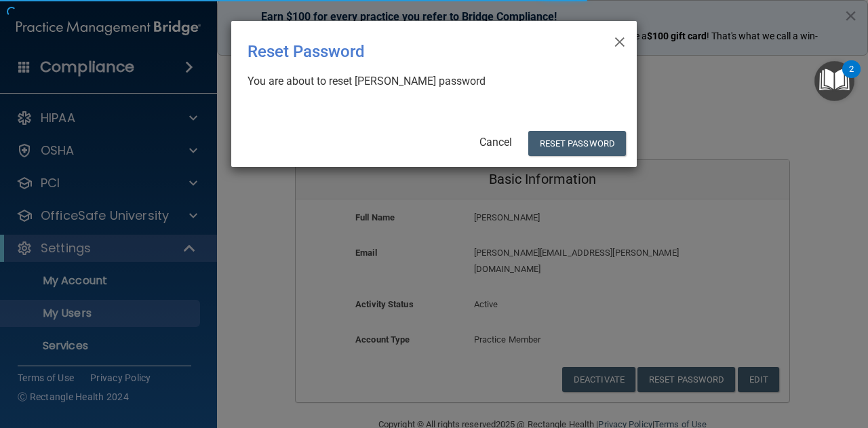  I want to click on div: 2, so click(851, 78).